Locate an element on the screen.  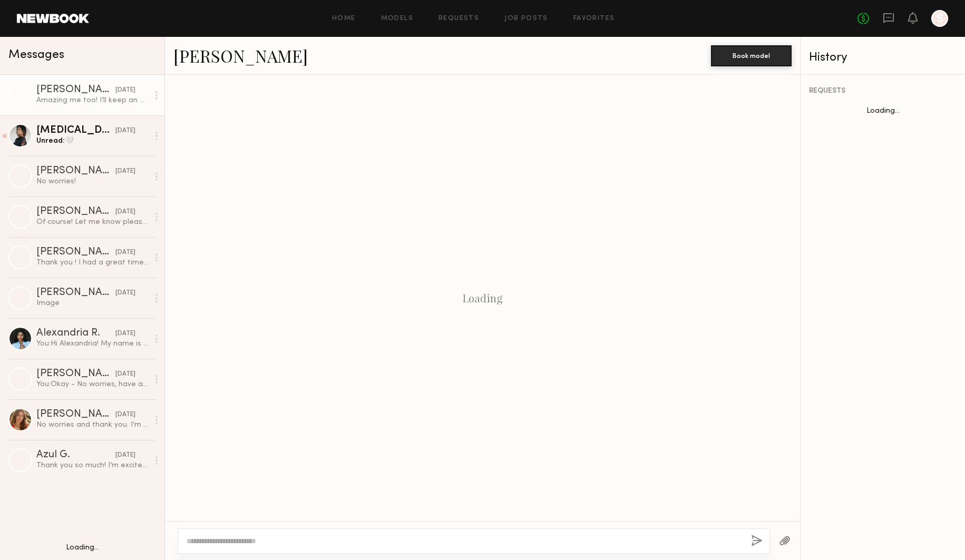
button: Book model is located at coordinates (751, 56).